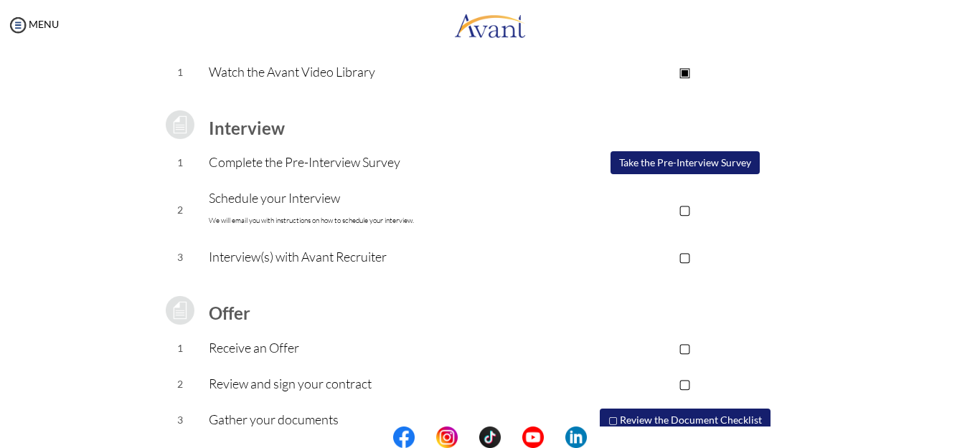  I want to click on a: MENU, so click(33, 24).